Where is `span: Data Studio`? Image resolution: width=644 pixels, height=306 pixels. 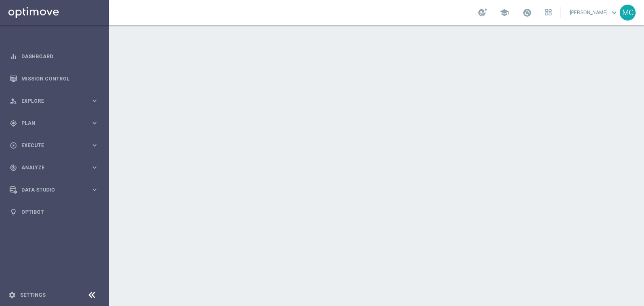
span: Data Studio is located at coordinates (56, 190).